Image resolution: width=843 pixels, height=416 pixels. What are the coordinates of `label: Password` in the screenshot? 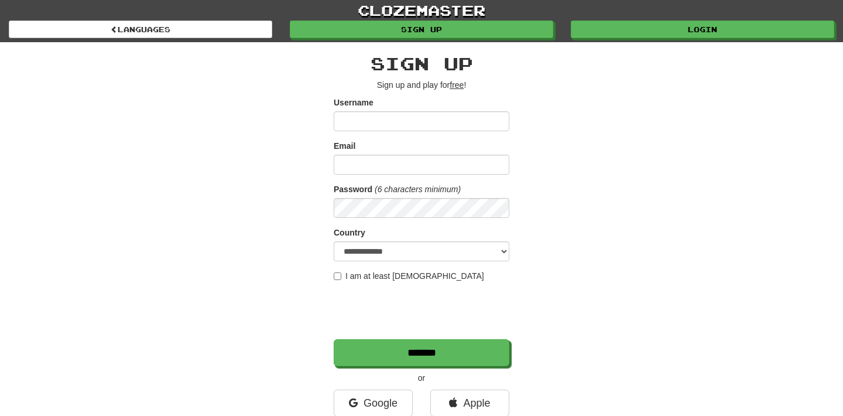 It's located at (353, 189).